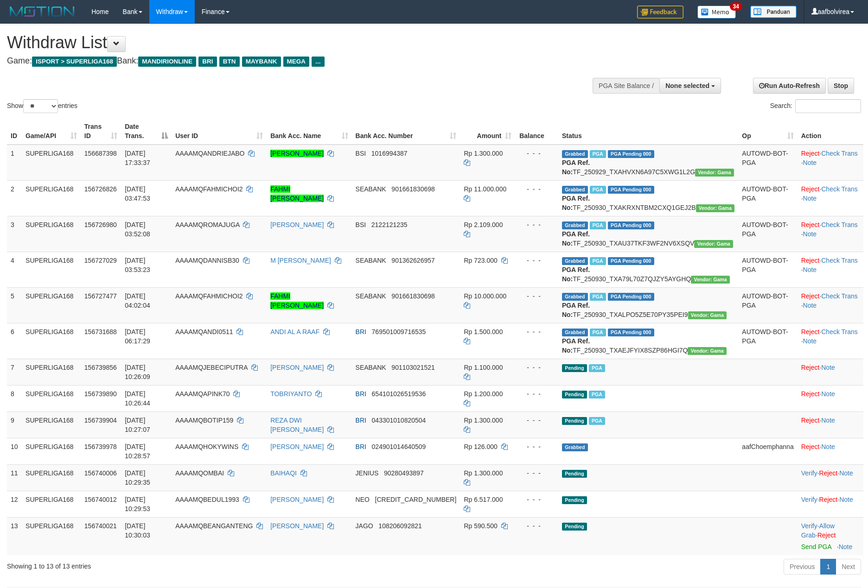  I want to click on span: JENIUS, so click(367, 473).